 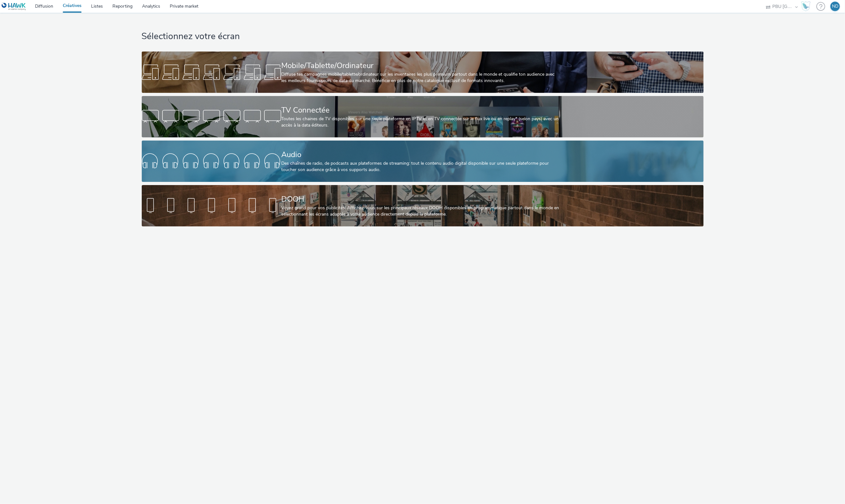 I want to click on div: Mobile/Tablette/Ordinateur, so click(x=421, y=65).